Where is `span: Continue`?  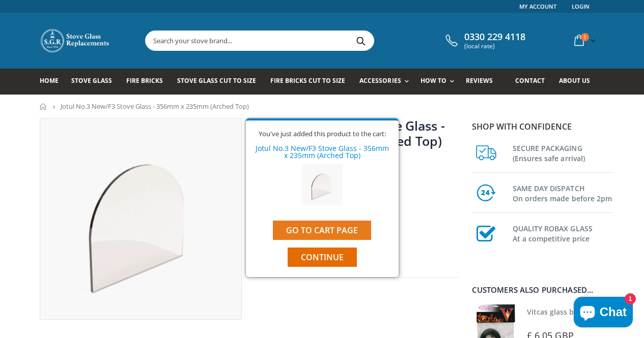 span: Continue is located at coordinates (322, 257).